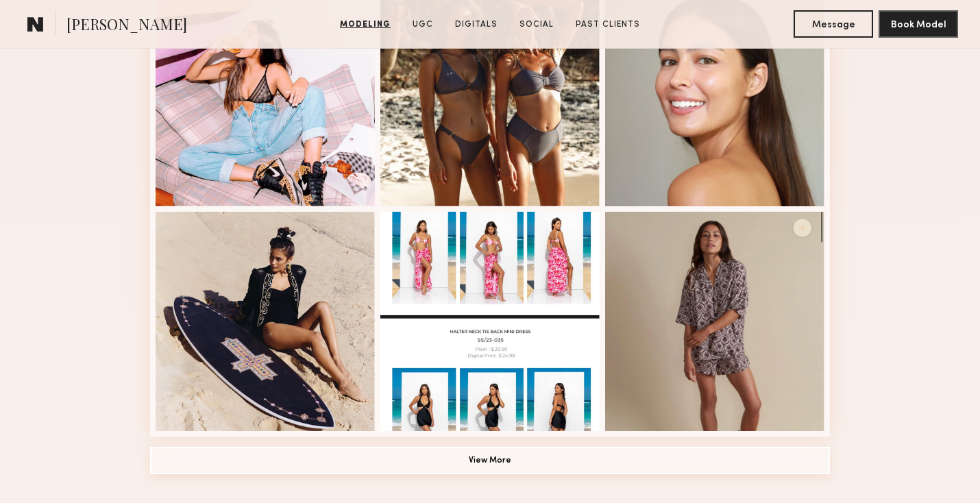 The image size is (980, 503). What do you see at coordinates (919, 24) in the screenshot?
I see `button: Book Model` at bounding box center [919, 24].